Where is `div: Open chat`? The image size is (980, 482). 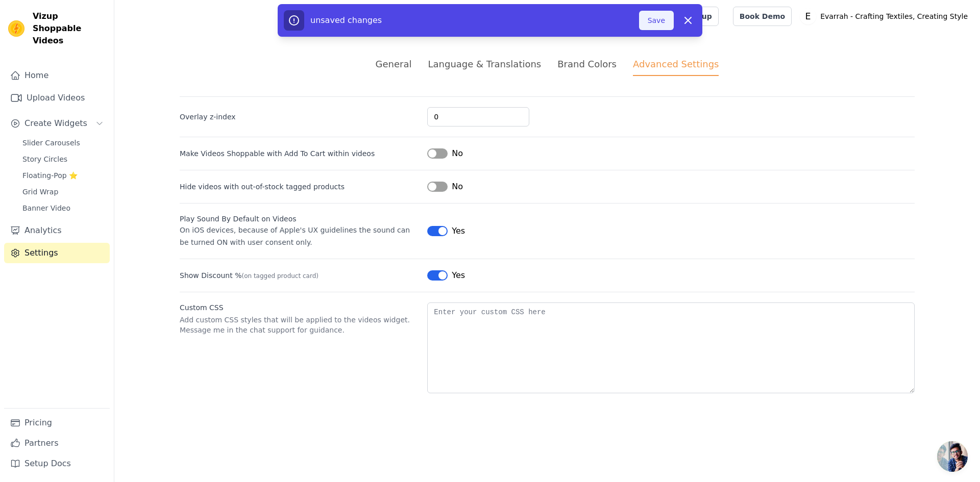
div: Open chat is located at coordinates (952, 456).